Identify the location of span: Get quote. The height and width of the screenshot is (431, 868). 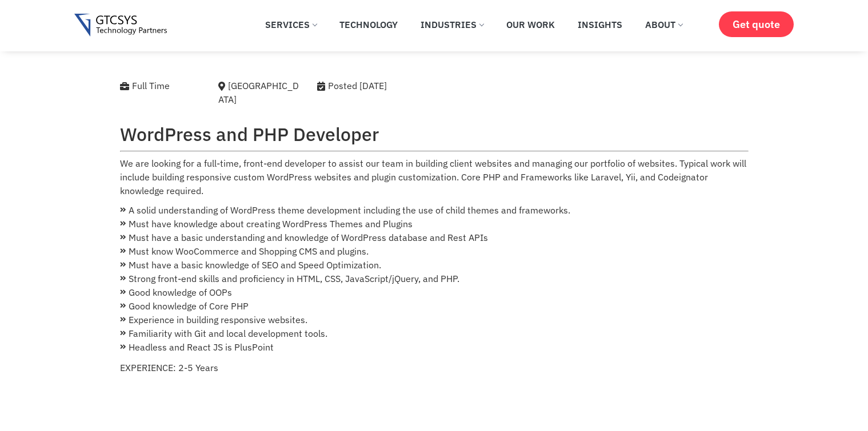
(756, 24).